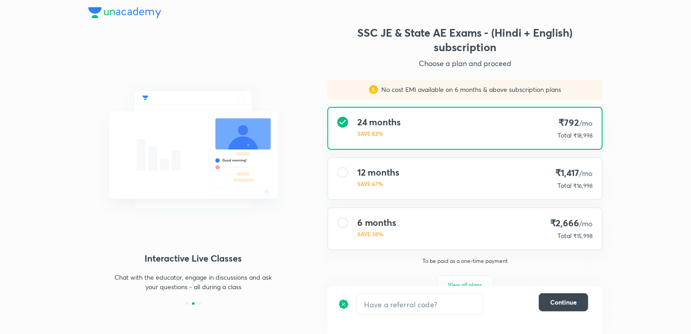 The height and width of the screenshot is (334, 691). Describe the element at coordinates (193, 282) in the screenshot. I see `p: Chat with the educator, engage in discussions and ask your questions - all during a class` at that location.